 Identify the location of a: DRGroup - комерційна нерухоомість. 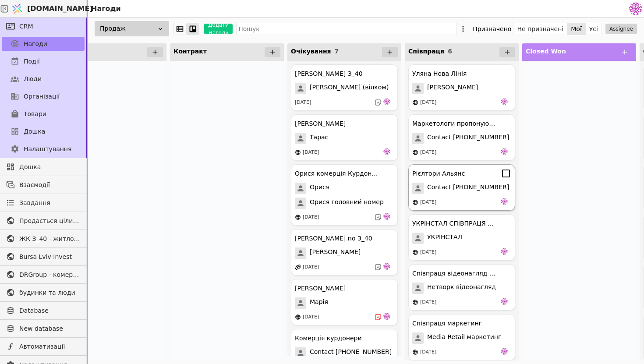
(43, 275).